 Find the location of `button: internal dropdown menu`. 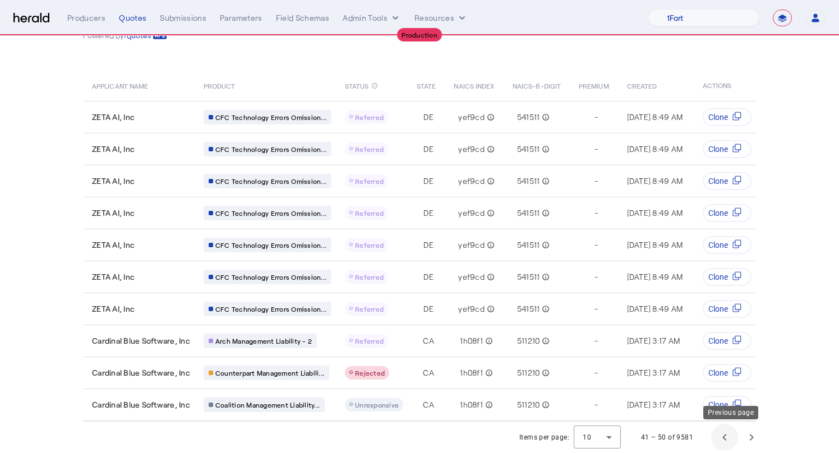

button: internal dropdown menu is located at coordinates (372, 18).